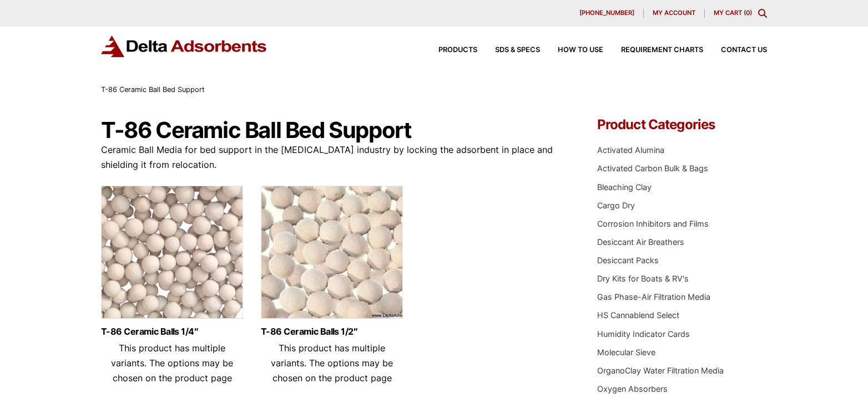 This screenshot has width=868, height=394. What do you see at coordinates (632, 388) in the screenshot?
I see `a: Oxygen Absorbers` at bounding box center [632, 388].